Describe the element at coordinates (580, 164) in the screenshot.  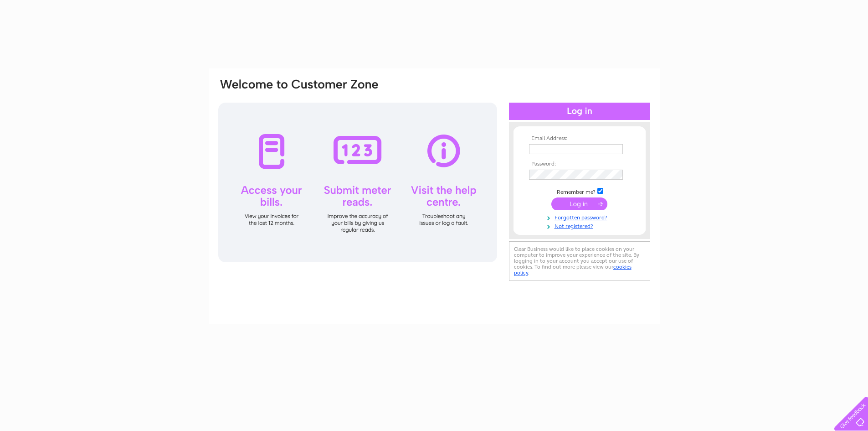
I see `th: Password:` at that location.